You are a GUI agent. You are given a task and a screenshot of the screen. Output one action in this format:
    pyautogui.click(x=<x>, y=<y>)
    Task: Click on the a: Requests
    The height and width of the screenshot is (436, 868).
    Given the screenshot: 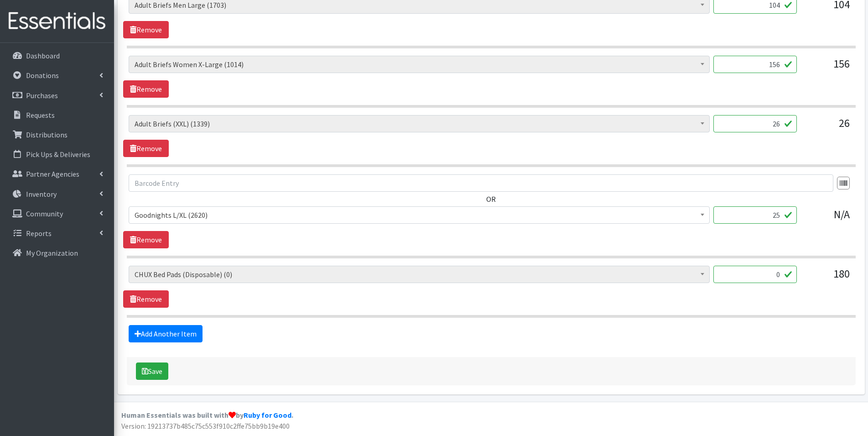 What is the action you would take?
    pyautogui.click(x=57, y=115)
    